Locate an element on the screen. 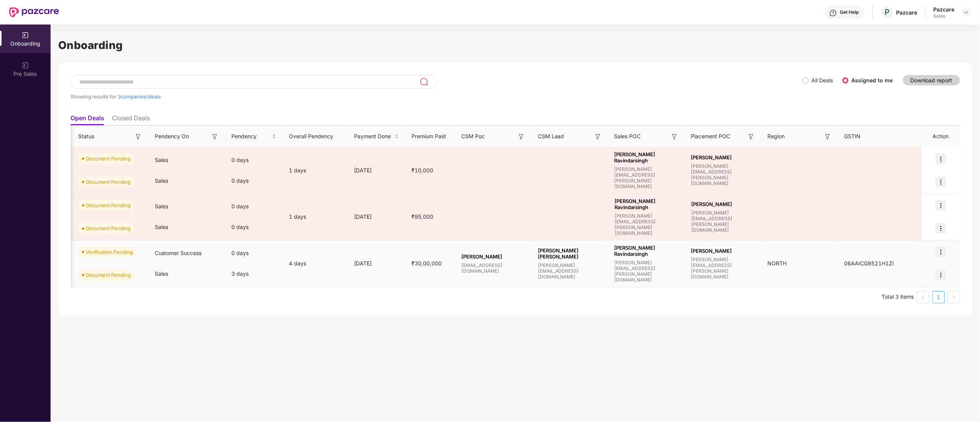 Image resolution: width=980 pixels, height=422 pixels. span: P is located at coordinates (887, 12).